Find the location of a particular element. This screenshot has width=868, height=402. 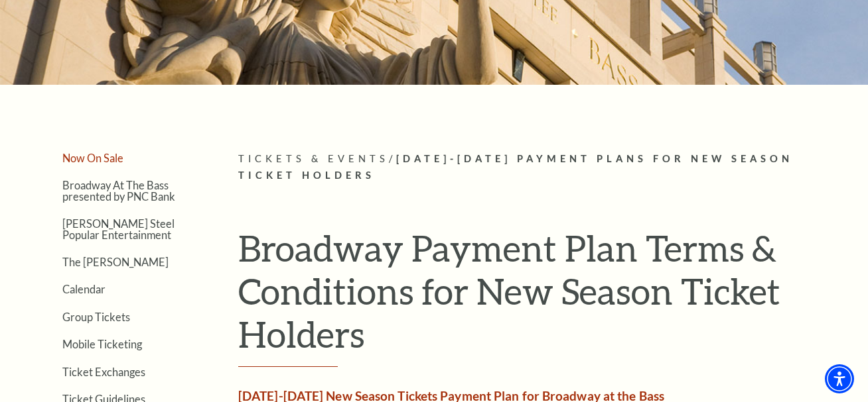

a: Broadway At The Bass presented by PNC Bank is located at coordinates (119, 190).